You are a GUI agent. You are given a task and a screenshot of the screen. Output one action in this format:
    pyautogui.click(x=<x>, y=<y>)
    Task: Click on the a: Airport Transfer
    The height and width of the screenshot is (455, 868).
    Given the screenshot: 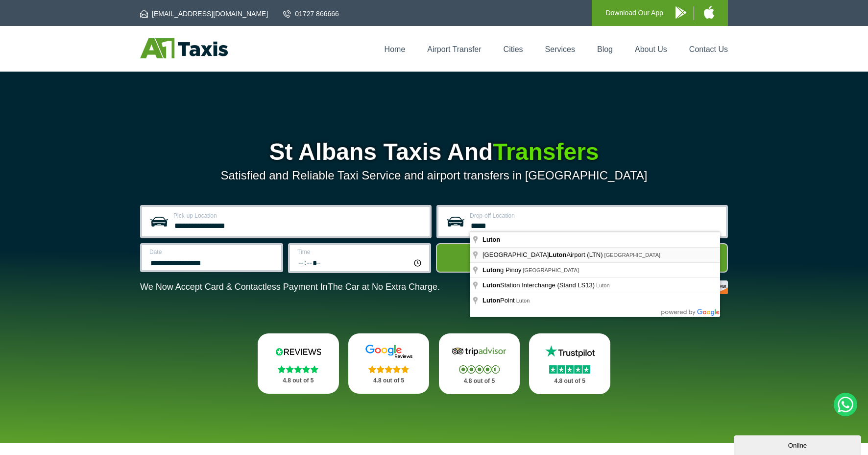 What is the action you would take?
    pyautogui.click(x=454, y=49)
    